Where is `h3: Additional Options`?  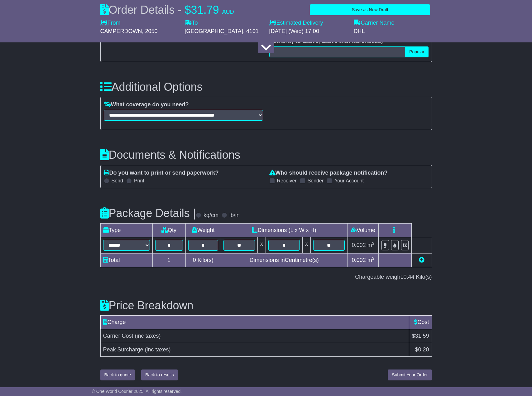 h3: Additional Options is located at coordinates (266, 87).